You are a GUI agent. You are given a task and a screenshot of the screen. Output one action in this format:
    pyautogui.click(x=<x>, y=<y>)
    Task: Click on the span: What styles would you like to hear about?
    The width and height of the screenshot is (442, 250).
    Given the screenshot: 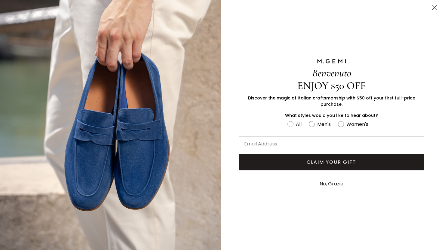 What is the action you would take?
    pyautogui.click(x=332, y=116)
    